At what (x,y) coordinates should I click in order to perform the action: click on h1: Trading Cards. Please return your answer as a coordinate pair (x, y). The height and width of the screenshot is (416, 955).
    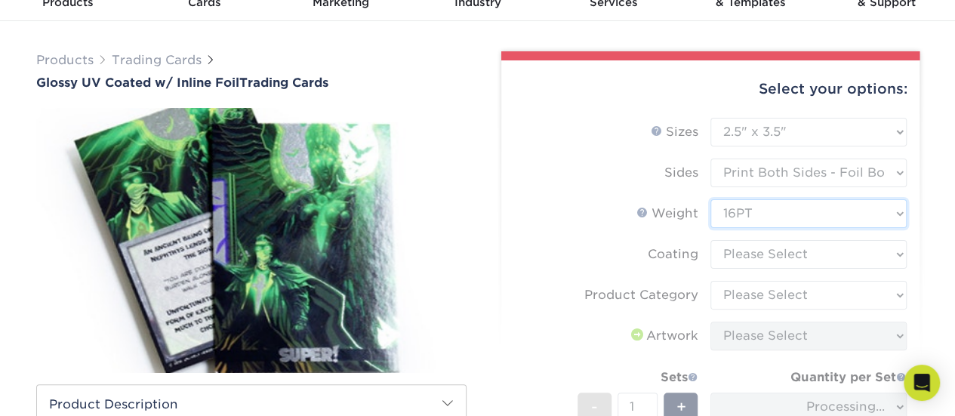
    Looking at the image, I should click on (251, 82).